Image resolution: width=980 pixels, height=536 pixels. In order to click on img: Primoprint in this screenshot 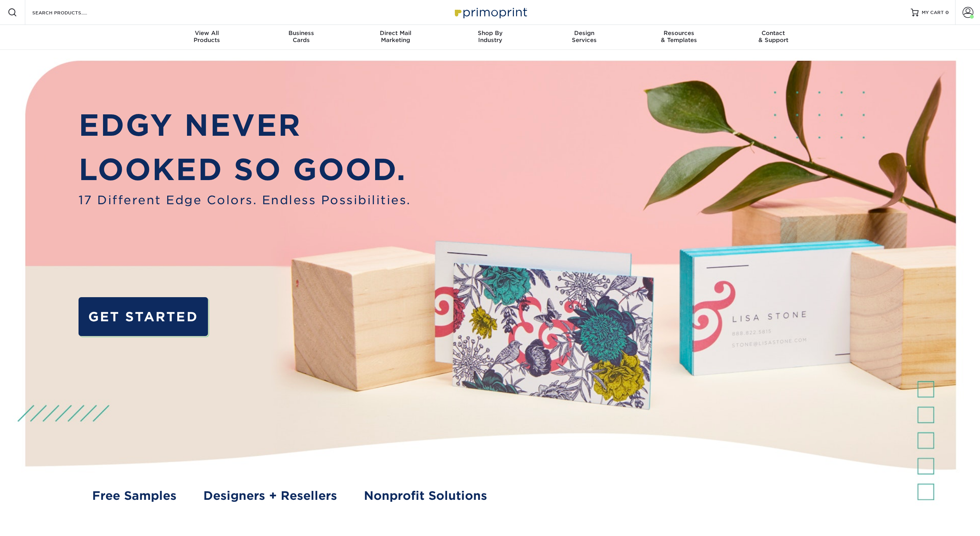, I will do `click(490, 12)`.